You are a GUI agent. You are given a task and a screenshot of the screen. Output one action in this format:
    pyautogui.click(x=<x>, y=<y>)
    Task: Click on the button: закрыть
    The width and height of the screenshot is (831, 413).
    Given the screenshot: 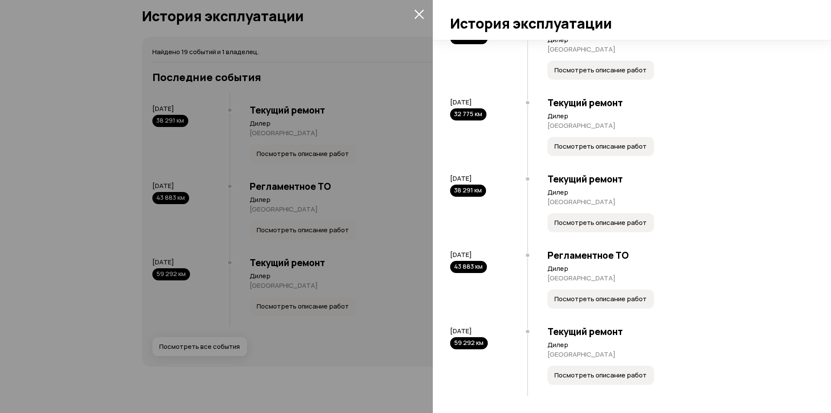 What is the action you would take?
    pyautogui.click(x=419, y=14)
    